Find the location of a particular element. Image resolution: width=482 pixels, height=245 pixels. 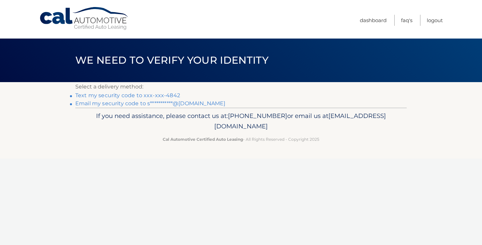

a: Cal Automotive is located at coordinates (84, 18).